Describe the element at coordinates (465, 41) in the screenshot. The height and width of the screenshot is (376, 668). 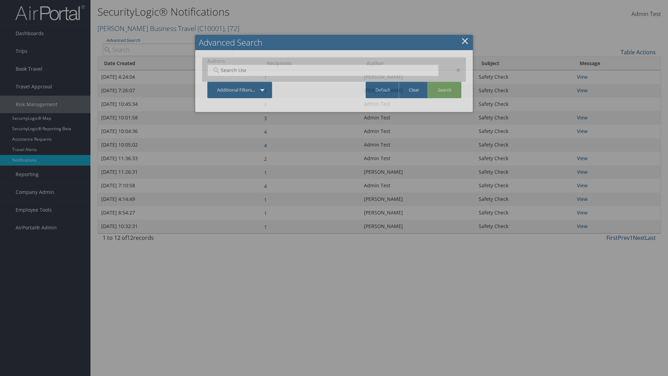
I see `a: Close` at that location.